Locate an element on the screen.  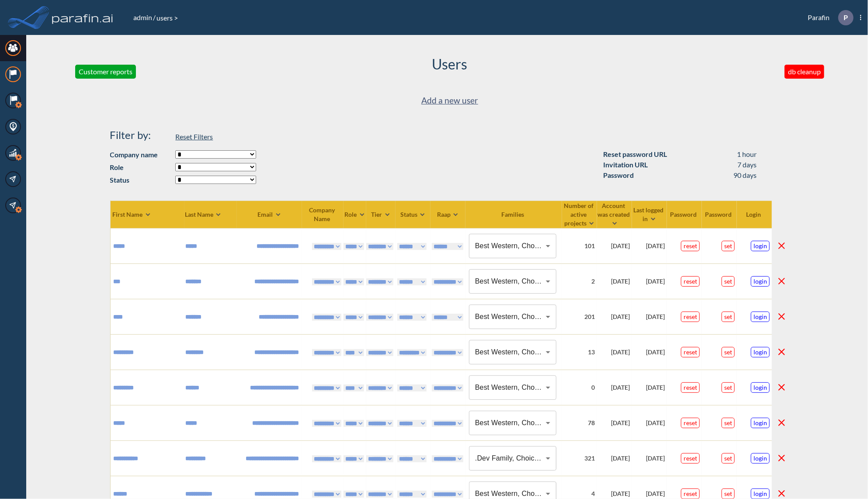
strong: Status is located at coordinates (141, 180).